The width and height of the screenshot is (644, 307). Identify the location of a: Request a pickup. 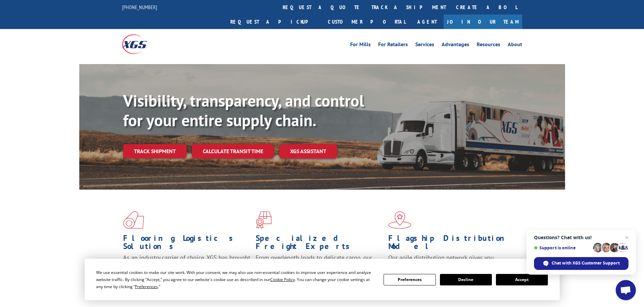
(274, 21).